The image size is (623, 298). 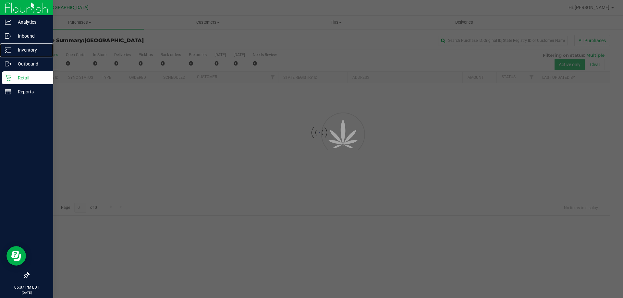 I want to click on p: Inbound, so click(x=31, y=36).